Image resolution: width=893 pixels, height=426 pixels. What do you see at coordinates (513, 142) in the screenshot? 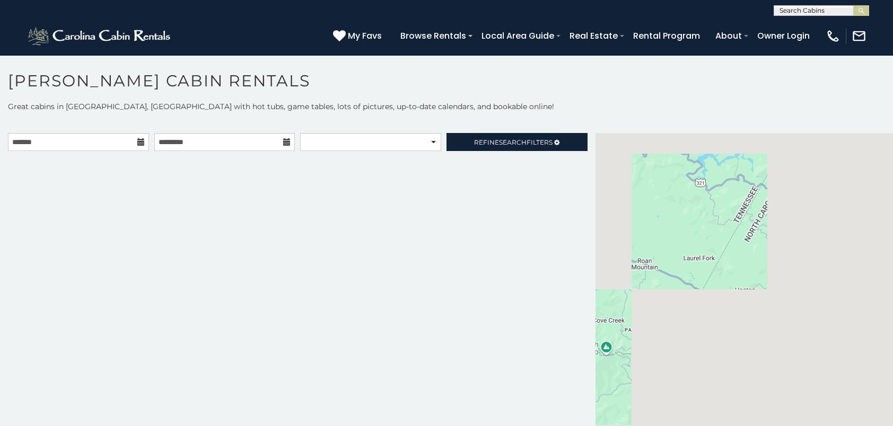
I see `span: Search` at bounding box center [513, 142].